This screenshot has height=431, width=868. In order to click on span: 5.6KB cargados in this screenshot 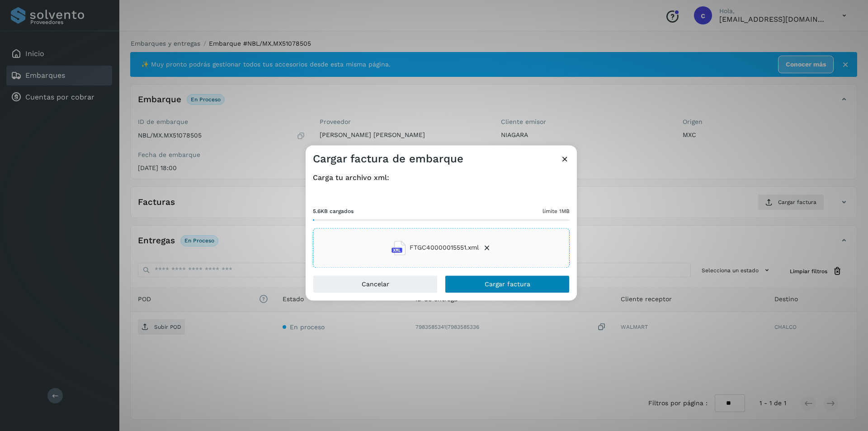, I will do `click(333, 211)`.